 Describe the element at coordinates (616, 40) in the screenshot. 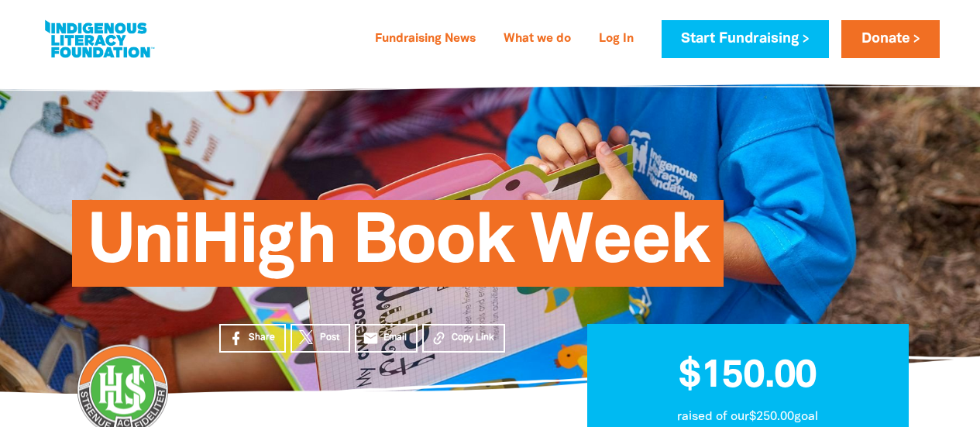

I see `a: Log In` at that location.